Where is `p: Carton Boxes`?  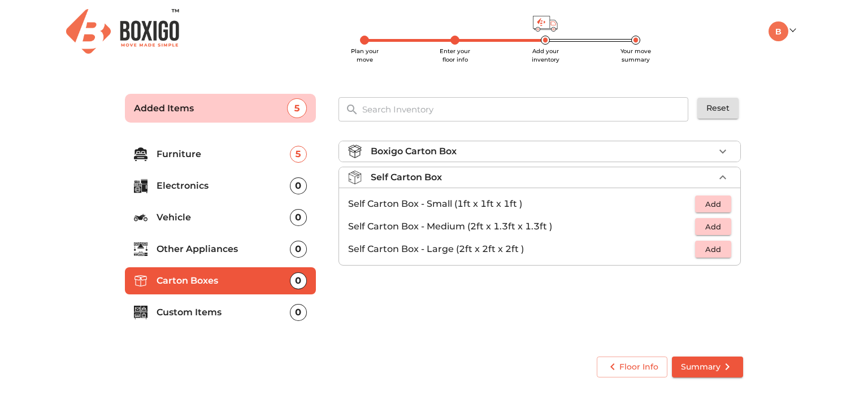
p: Carton Boxes is located at coordinates (223, 281).